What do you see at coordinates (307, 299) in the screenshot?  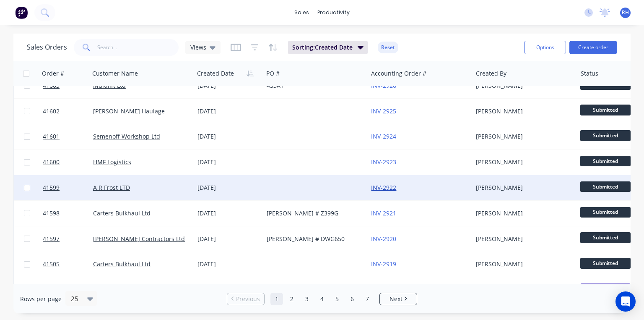 I see `a: Page 3` at bounding box center [307, 299].